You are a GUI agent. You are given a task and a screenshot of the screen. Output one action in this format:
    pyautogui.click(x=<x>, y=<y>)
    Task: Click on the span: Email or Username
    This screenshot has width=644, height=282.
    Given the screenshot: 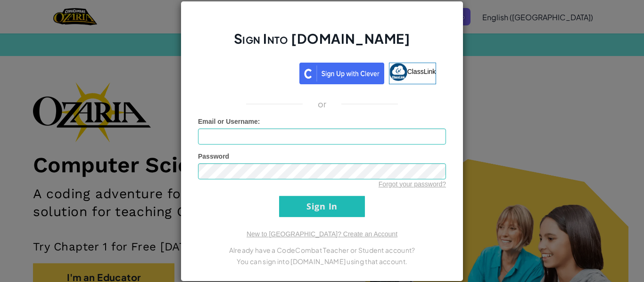 What is the action you would take?
    pyautogui.click(x=228, y=122)
    